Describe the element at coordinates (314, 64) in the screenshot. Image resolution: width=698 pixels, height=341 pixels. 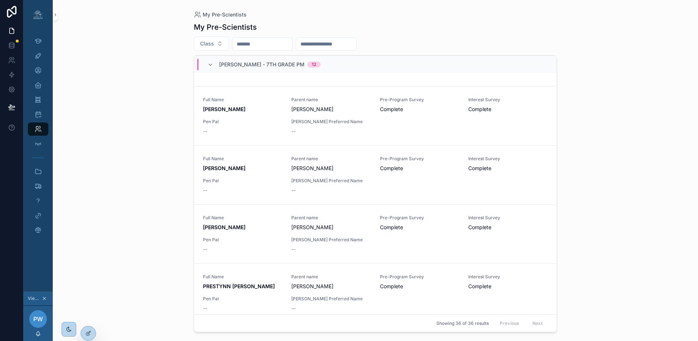
I see `div: 12` at that location.